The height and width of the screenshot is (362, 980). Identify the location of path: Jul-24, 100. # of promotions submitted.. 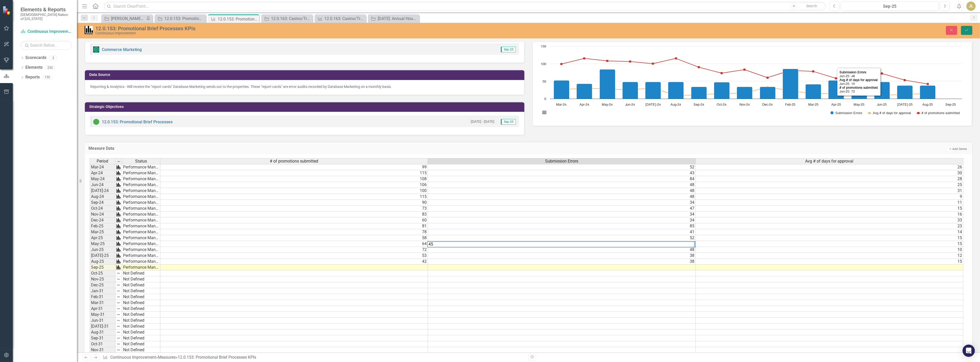
(653, 64).